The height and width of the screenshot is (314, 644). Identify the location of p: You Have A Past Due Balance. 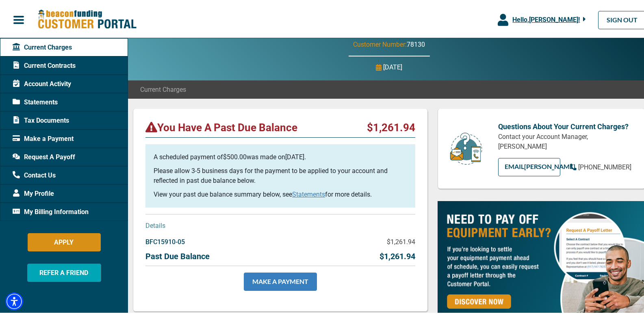
(221, 126).